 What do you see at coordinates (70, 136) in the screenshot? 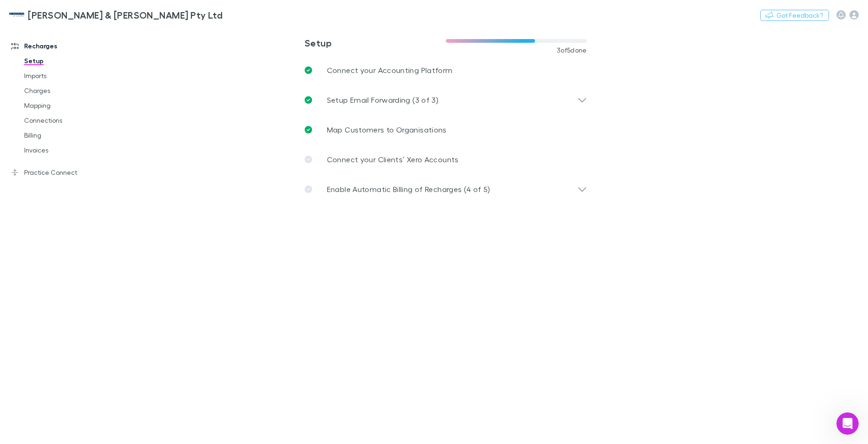
I see `a: Billing` at bounding box center [70, 136].